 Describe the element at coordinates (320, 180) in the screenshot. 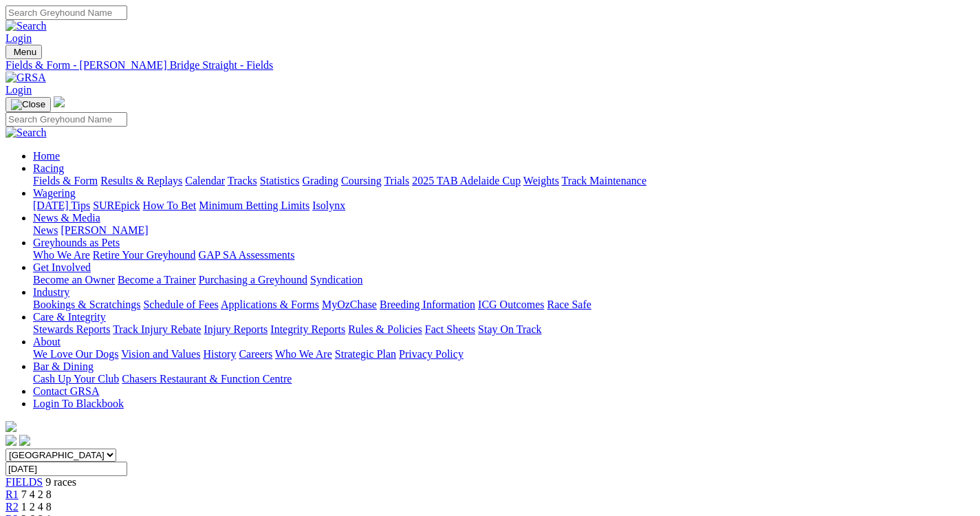

I see `a: Grading` at that location.